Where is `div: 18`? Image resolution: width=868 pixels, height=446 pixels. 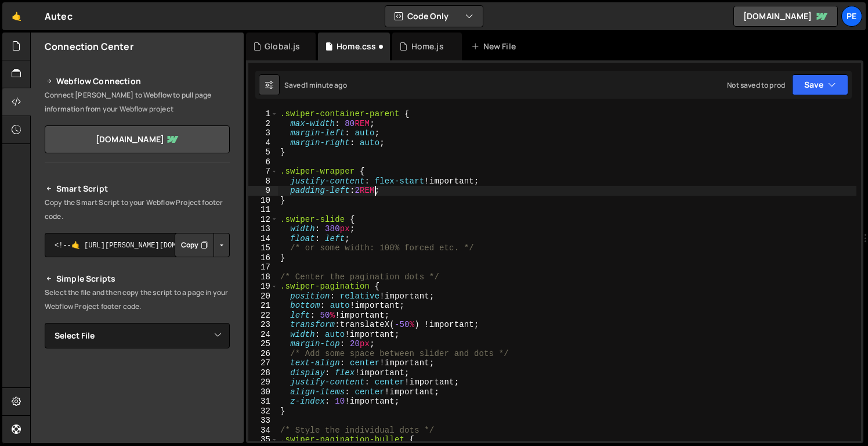
div: 18 is located at coordinates (262, 277).